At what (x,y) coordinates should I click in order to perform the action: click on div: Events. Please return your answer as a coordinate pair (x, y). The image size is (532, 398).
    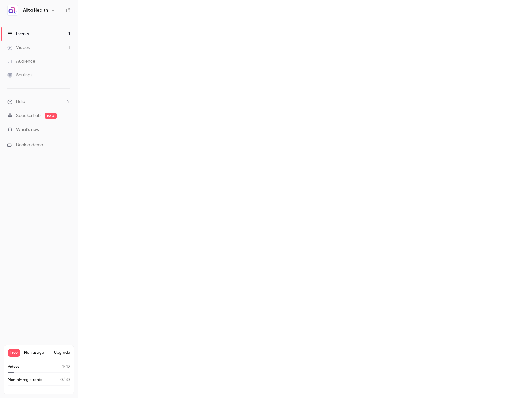
    Looking at the image, I should click on (18, 34).